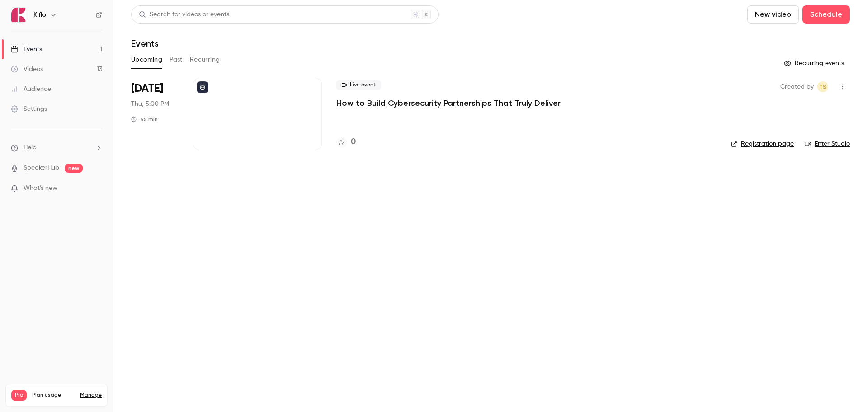 The image size is (868, 412). I want to click on a: Registration page, so click(762, 144).